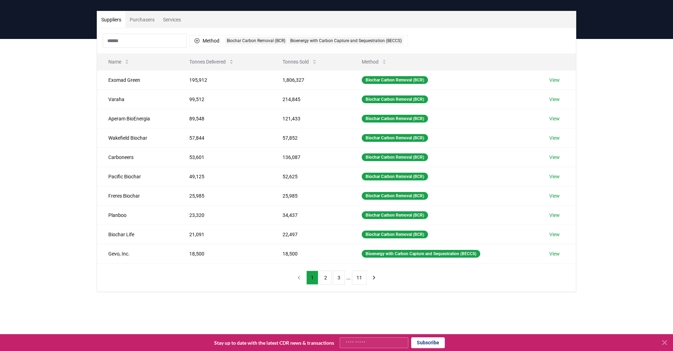  What do you see at coordinates (225, 215) in the screenshot?
I see `td: 23,320` at bounding box center [225, 215].